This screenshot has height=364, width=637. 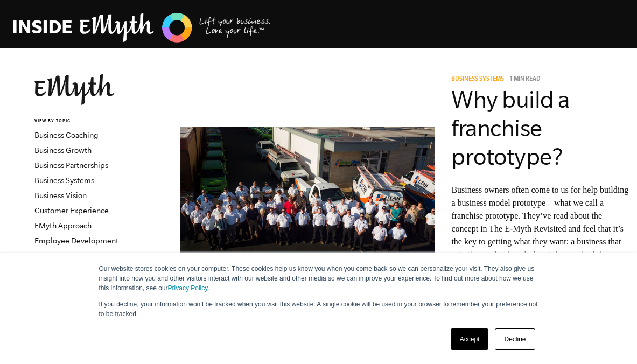 What do you see at coordinates (470, 339) in the screenshot?
I see `a: Accept` at bounding box center [470, 339].